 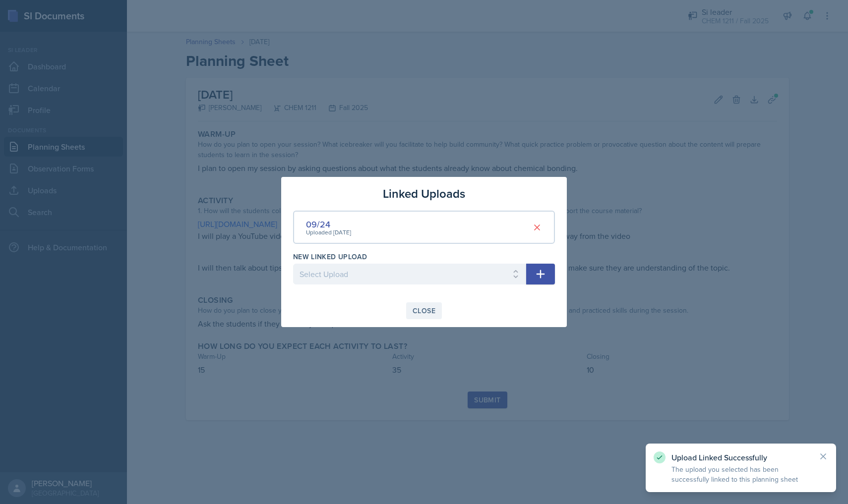 What do you see at coordinates (424, 311) in the screenshot?
I see `button: Close` at bounding box center [424, 311].